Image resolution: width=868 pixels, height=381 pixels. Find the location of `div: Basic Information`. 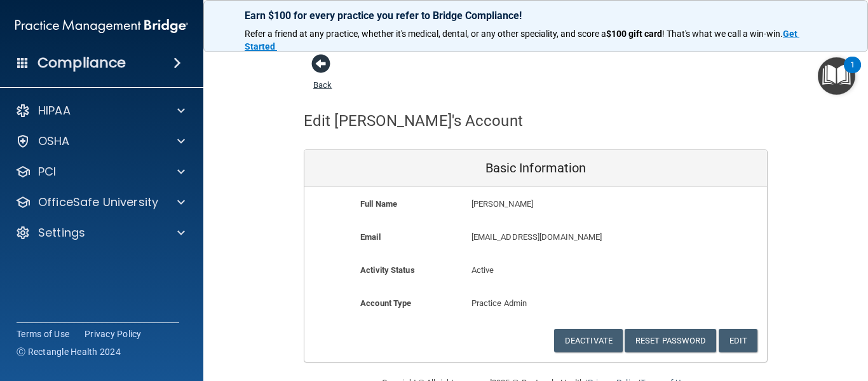

div: Basic Information is located at coordinates (536, 168).